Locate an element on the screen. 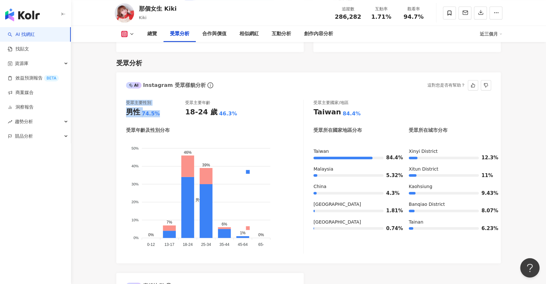  tspan: 20% is located at coordinates (135, 202).